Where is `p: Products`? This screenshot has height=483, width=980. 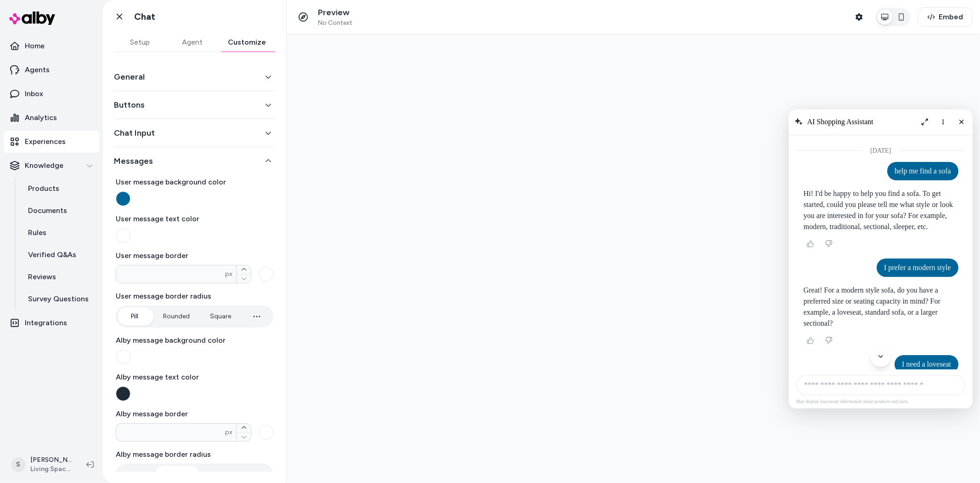 p: Products is located at coordinates (44, 189).